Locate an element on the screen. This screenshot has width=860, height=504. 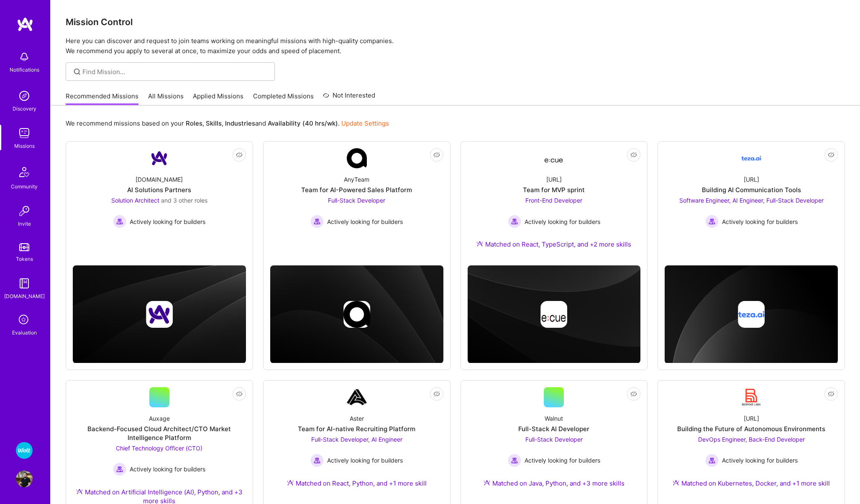
div: Community is located at coordinates (25, 186).